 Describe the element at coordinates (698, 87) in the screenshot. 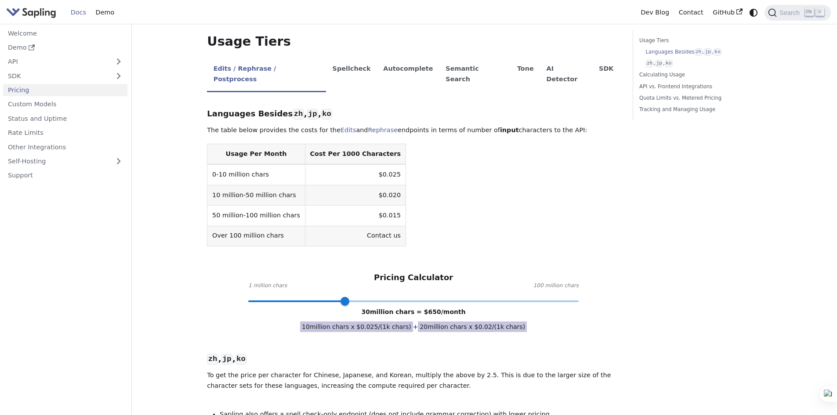

I see `a: API vs. Frontend Integrations` at that location.